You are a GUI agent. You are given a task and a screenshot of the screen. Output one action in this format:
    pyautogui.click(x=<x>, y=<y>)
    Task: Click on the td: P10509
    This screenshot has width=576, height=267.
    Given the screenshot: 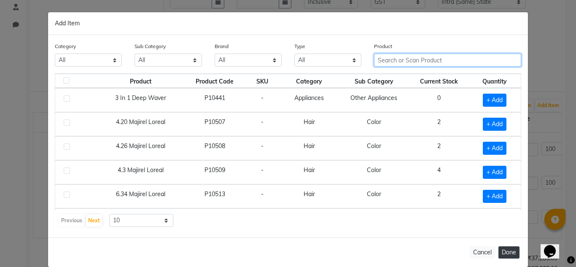 What is the action you would take?
    pyautogui.click(x=215, y=172)
    